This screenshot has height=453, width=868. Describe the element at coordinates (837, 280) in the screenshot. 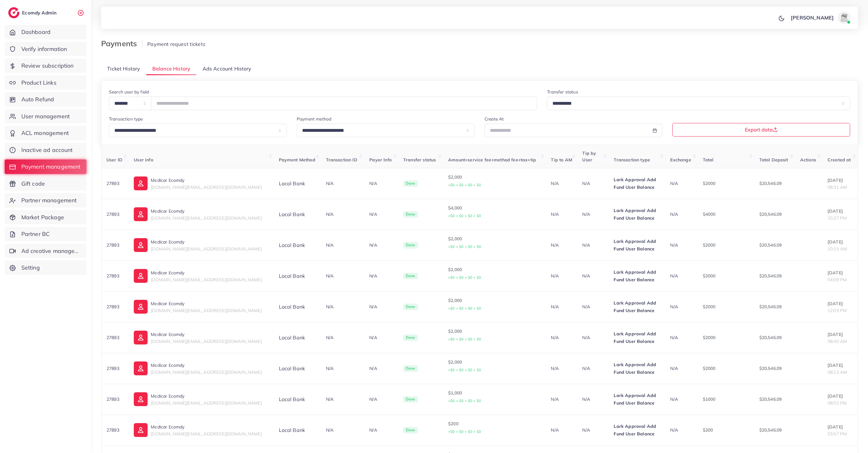

I see `span: 04:09 PM` at that location.